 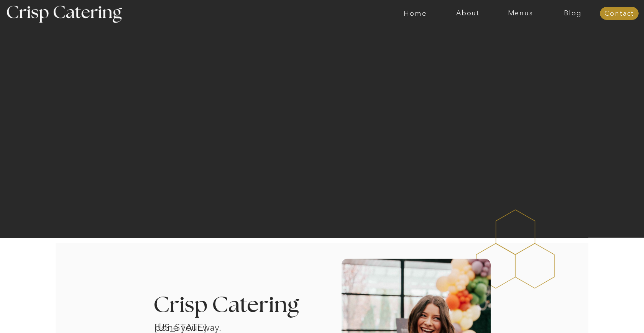 I want to click on a: Home, so click(x=415, y=14).